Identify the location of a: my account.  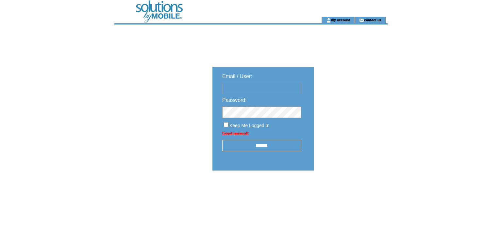
(341, 20).